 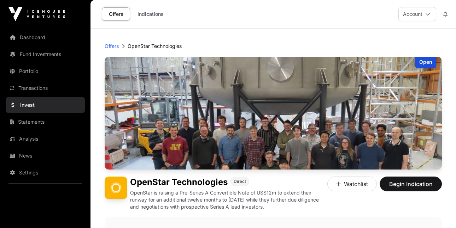 What do you see at coordinates (112, 46) in the screenshot?
I see `p: Offers` at bounding box center [112, 46].